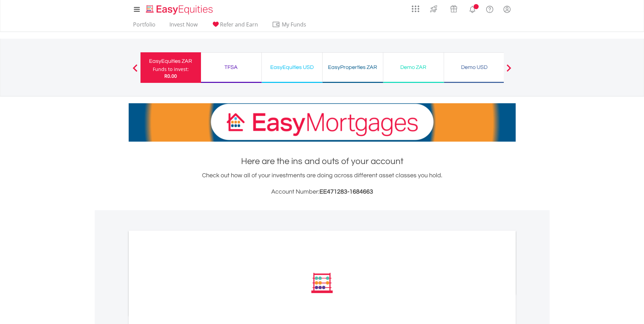 The image size is (644, 324). Describe the element at coordinates (171, 76) in the screenshot. I see `span: R0.00` at that location.